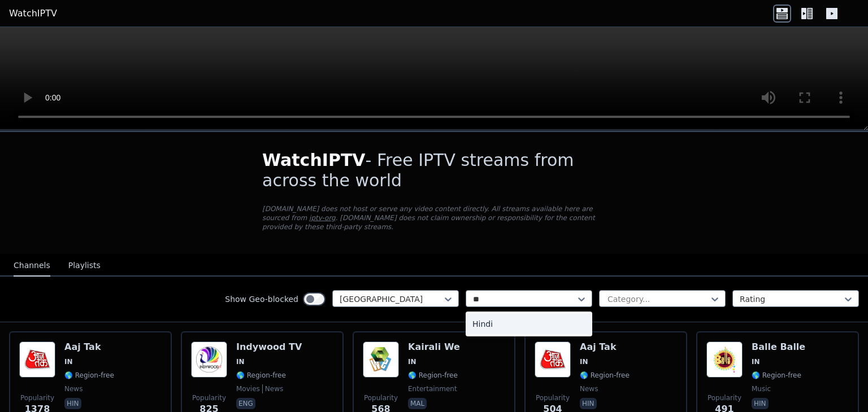 The width and height of the screenshot is (868, 412). Describe the element at coordinates (778, 348) in the screenshot. I see `h6: Balle Balle` at that location.